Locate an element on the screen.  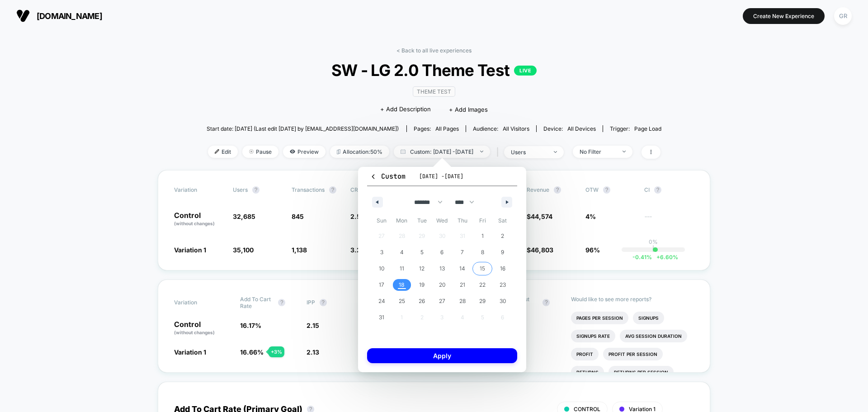
img: edit is located at coordinates (217, 151).